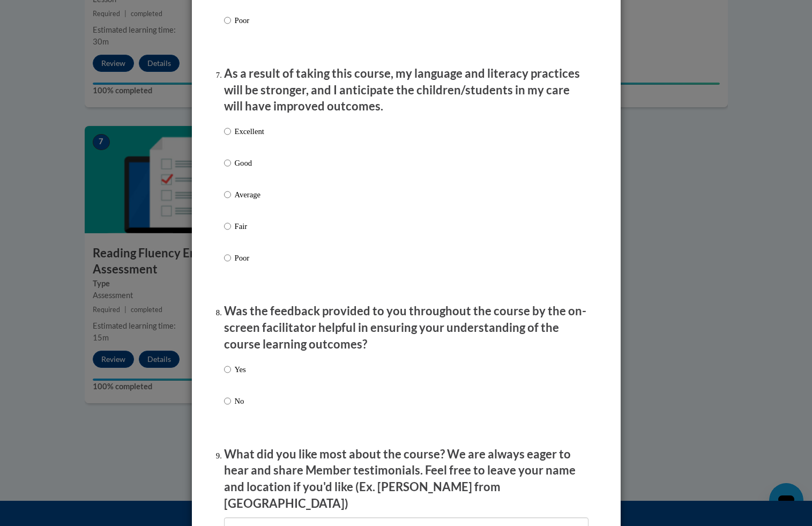 The width and height of the screenshot is (812, 526). I want to click on input: Fair, so click(227, 226).